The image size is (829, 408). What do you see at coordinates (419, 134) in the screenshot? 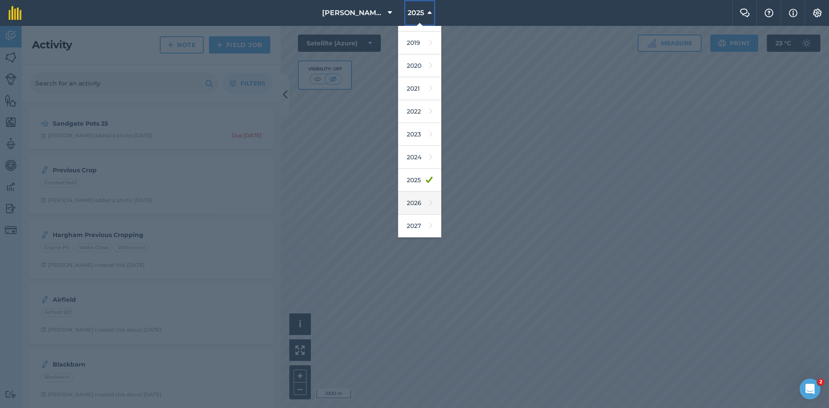
I see `a: 2023` at bounding box center [419, 134].